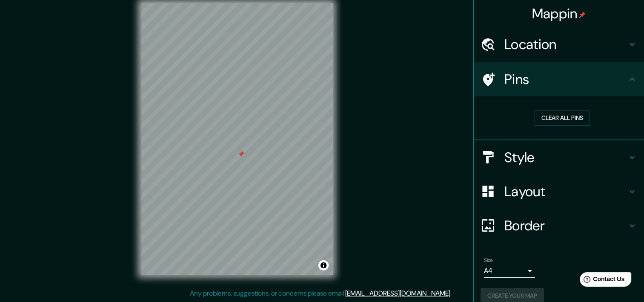 The width and height of the screenshot is (644, 302). Describe the element at coordinates (237, 138) in the screenshot. I see `canvas: Map` at that location.